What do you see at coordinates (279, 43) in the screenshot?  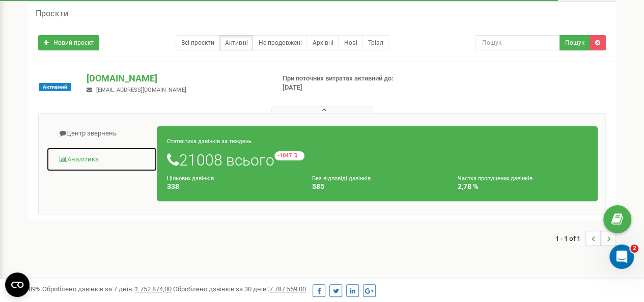 I see `a: Не продовжені` at bounding box center [279, 43].